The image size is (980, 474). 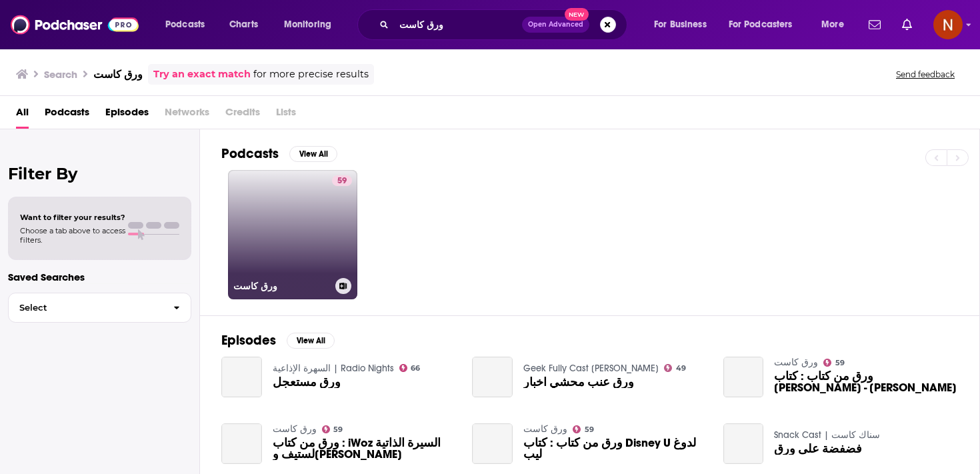 What do you see at coordinates (681, 368) in the screenshot?
I see `span: 49` at bounding box center [681, 368].